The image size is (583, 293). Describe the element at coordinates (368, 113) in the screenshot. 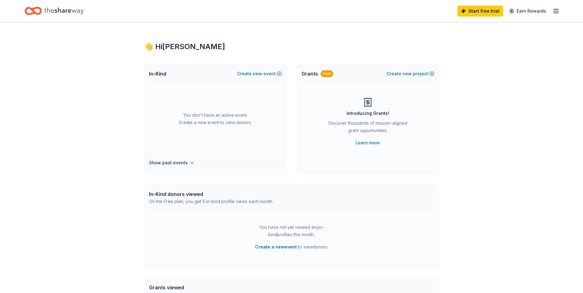

I see `div: Introducing Grants!` at that location.